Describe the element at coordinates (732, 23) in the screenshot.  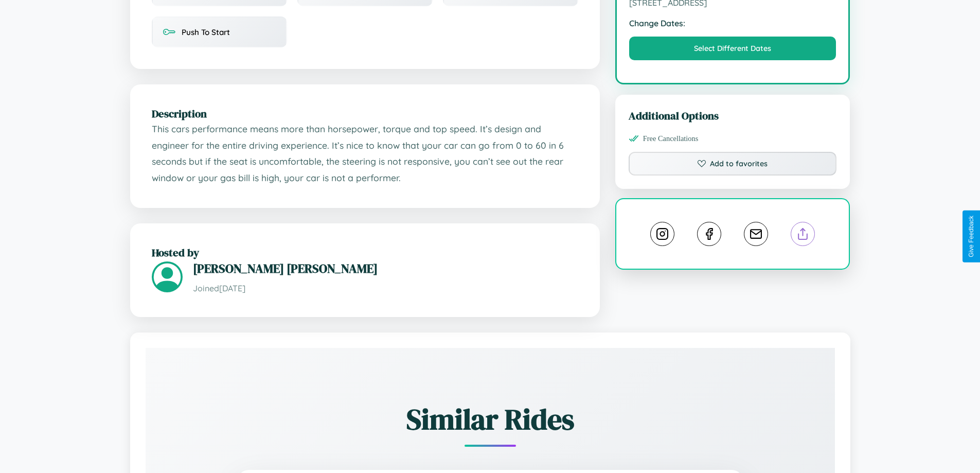
I see `strong: Change Dates:` at that location.